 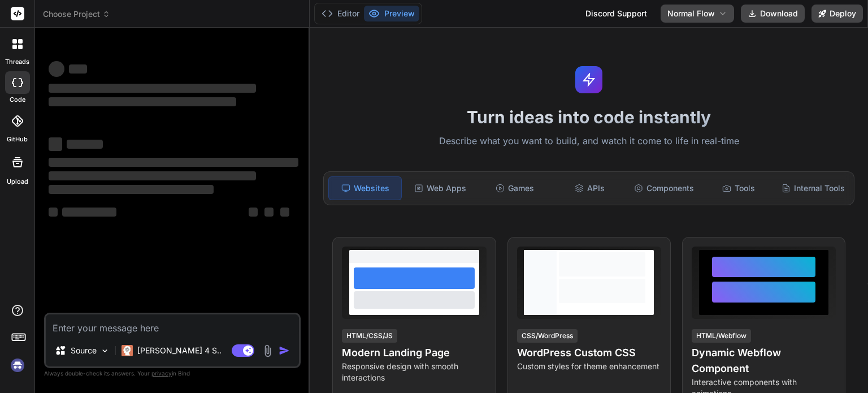 I want to click on img: Pick Models, so click(x=104, y=350).